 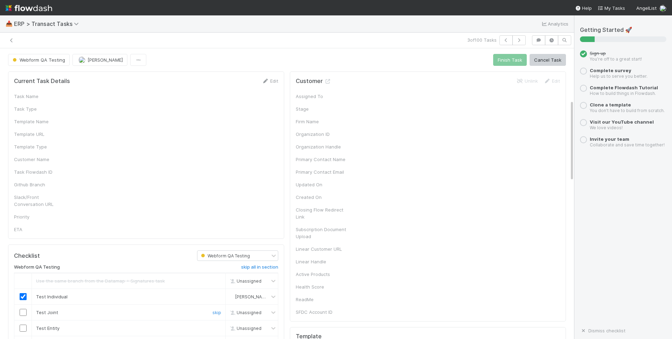 What do you see at coordinates (322, 233) in the screenshot?
I see `div: Subscription Document Upload` at bounding box center [322, 233].